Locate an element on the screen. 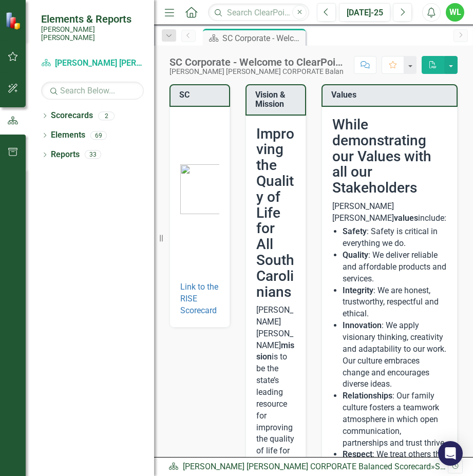 Image resolution: width=473 pixels, height=476 pixels. input: Search Below... is located at coordinates (93, 90).